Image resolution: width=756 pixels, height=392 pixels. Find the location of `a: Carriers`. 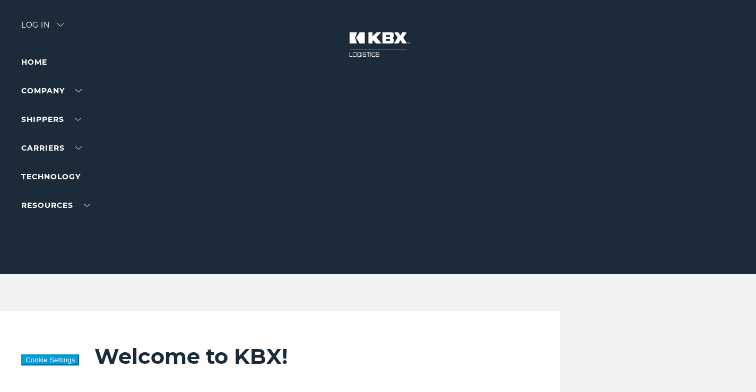

a: Carriers is located at coordinates (51, 148).